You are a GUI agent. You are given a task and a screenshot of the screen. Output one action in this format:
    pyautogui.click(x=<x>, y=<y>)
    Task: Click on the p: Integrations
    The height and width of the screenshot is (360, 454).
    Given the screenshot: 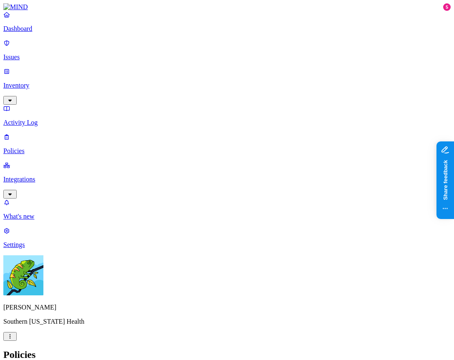 What is the action you would take?
    pyautogui.click(x=227, y=179)
    